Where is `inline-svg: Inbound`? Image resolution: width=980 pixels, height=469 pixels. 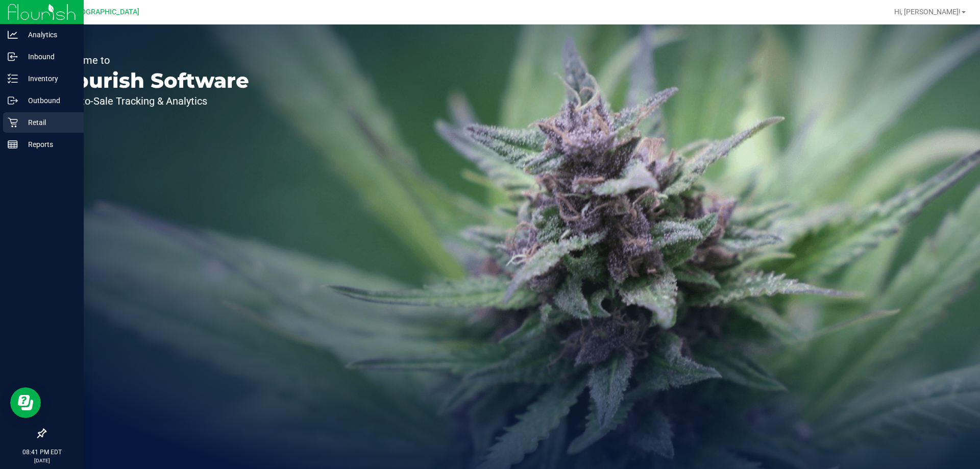 inline-svg: Inbound is located at coordinates (13, 57).